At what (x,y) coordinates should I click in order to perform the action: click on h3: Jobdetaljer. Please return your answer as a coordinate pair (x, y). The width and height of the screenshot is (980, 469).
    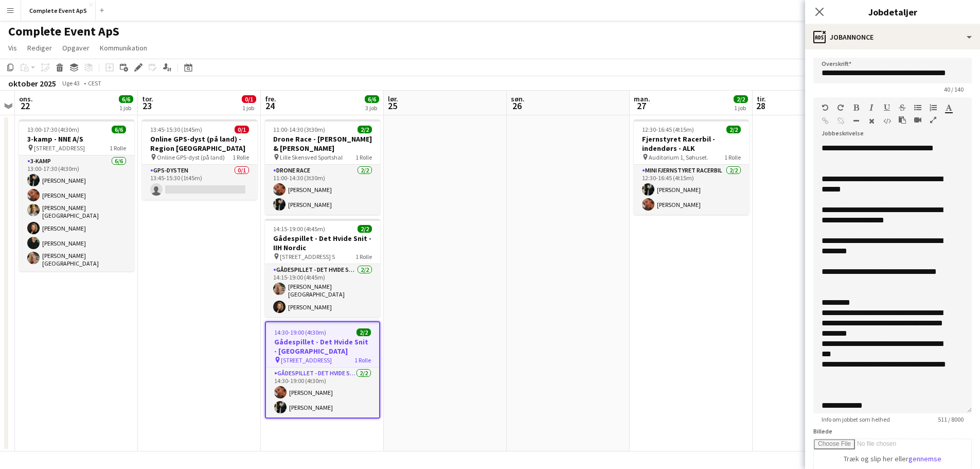
    Looking at the image, I should click on (892, 12).